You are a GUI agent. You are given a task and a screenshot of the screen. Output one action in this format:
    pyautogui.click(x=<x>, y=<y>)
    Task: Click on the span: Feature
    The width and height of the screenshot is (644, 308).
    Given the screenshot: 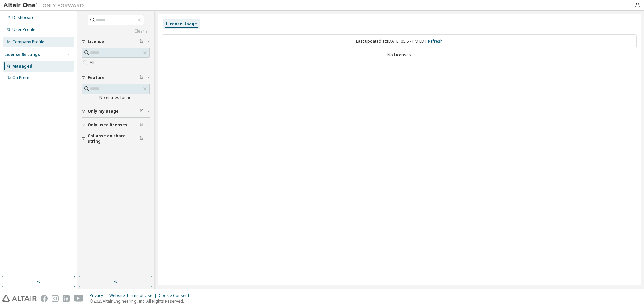 What is the action you would take?
    pyautogui.click(x=96, y=78)
    